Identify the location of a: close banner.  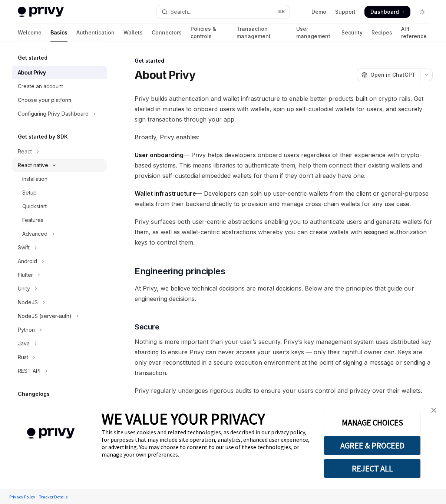
(434, 410).